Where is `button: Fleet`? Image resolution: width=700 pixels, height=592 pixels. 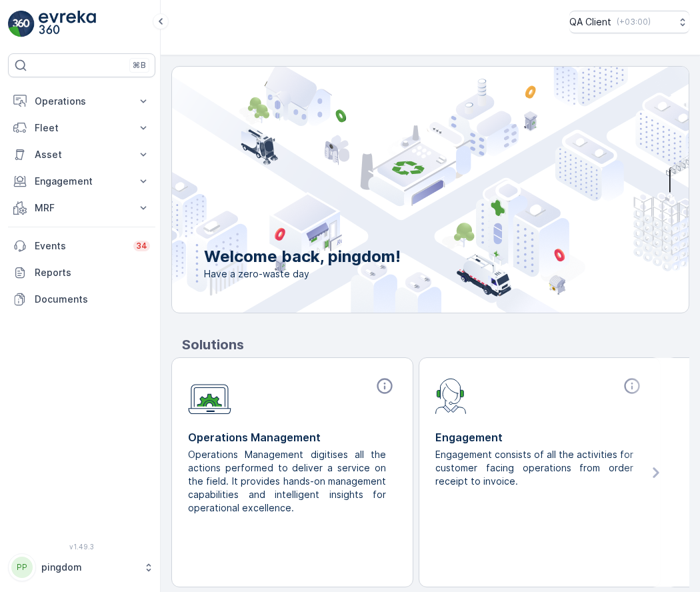
button: Fleet is located at coordinates (82, 128).